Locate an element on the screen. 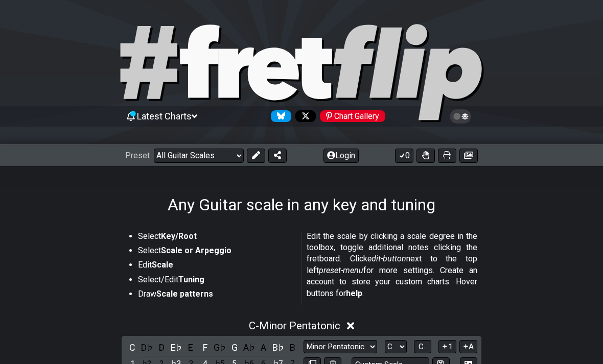 Image resolution: width=603 pixels, height=364 pixels. button: 1 is located at coordinates (447, 347).